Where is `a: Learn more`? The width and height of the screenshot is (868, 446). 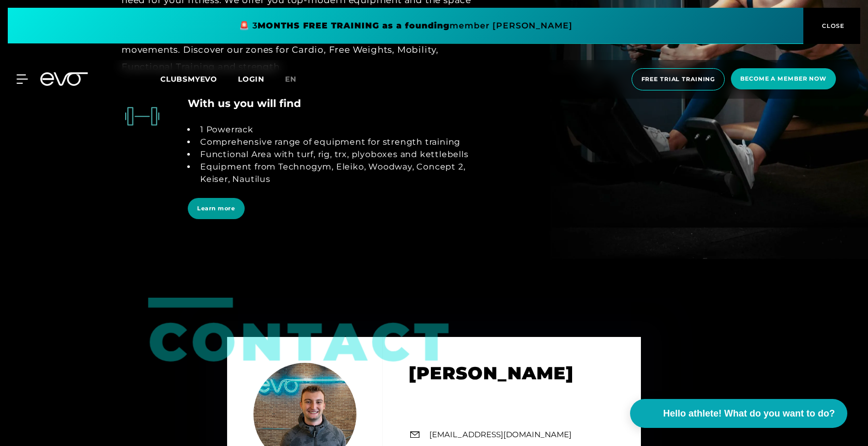
a: Learn more is located at coordinates (218, 218).